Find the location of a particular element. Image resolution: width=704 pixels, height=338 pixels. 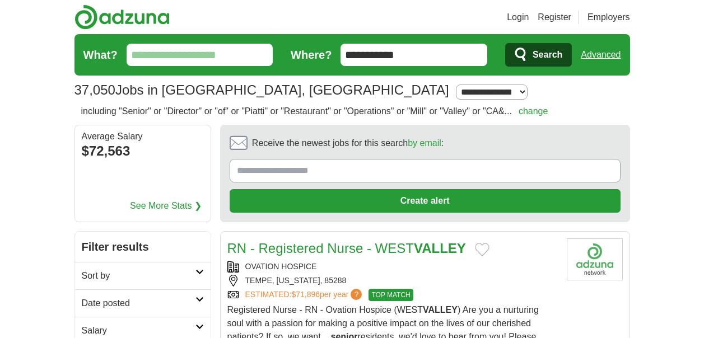

button: Add to favorite jobs is located at coordinates (482, 250).